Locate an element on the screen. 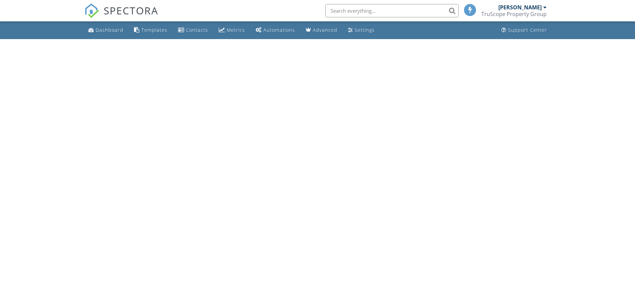  div: Support Center is located at coordinates (528, 30).